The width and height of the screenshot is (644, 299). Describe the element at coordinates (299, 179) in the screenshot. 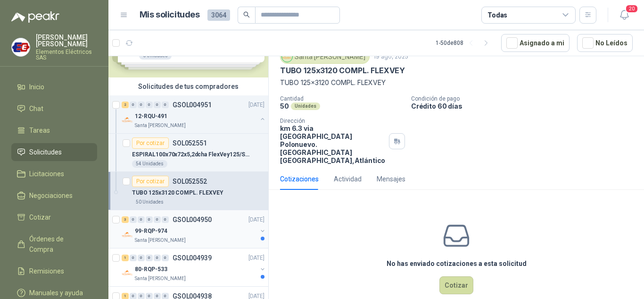

I see `div: Cotizaciones` at that location.